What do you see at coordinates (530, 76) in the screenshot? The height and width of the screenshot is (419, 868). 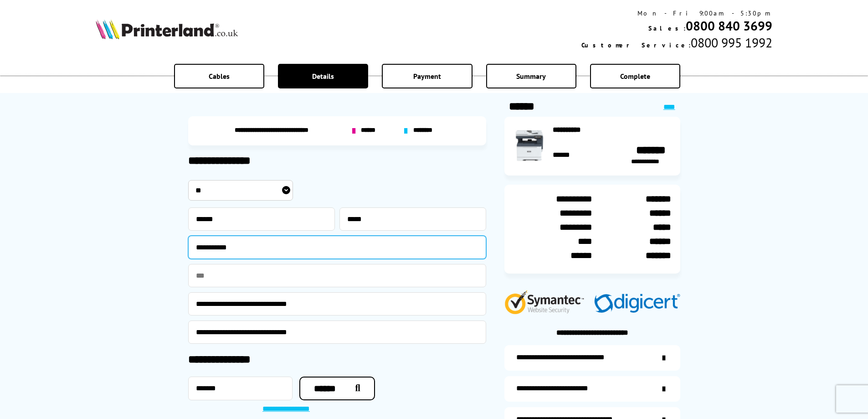 I see `span: Summary` at bounding box center [530, 76].